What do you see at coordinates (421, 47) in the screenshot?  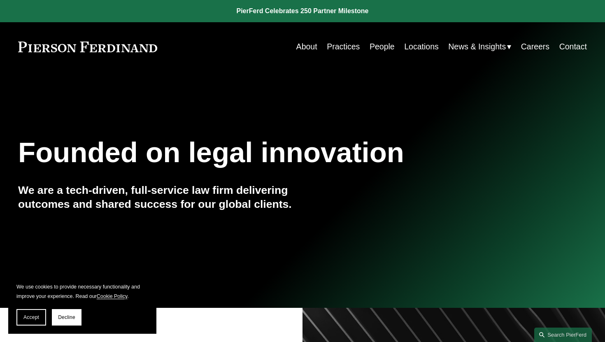 I see `a: Locations` at bounding box center [421, 47].